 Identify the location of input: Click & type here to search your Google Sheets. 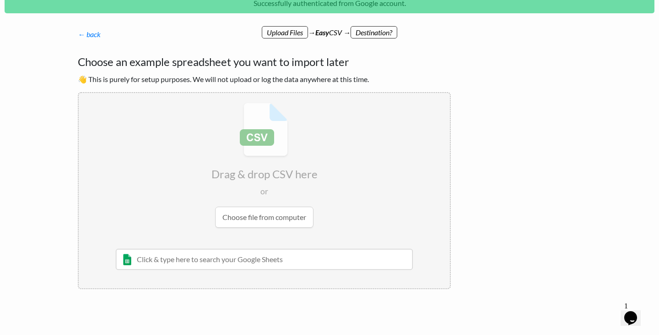
(264, 259).